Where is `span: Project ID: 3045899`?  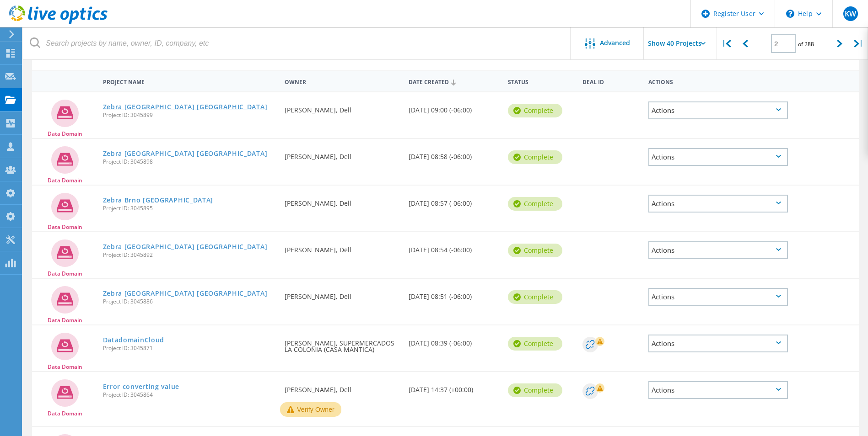
span: Project ID: 3045899 is located at coordinates (190, 116).